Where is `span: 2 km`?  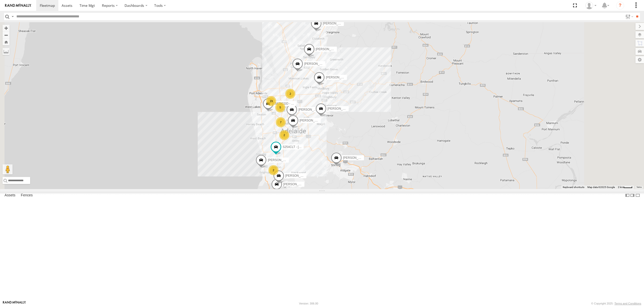 span: 2 km is located at coordinates (621, 187).